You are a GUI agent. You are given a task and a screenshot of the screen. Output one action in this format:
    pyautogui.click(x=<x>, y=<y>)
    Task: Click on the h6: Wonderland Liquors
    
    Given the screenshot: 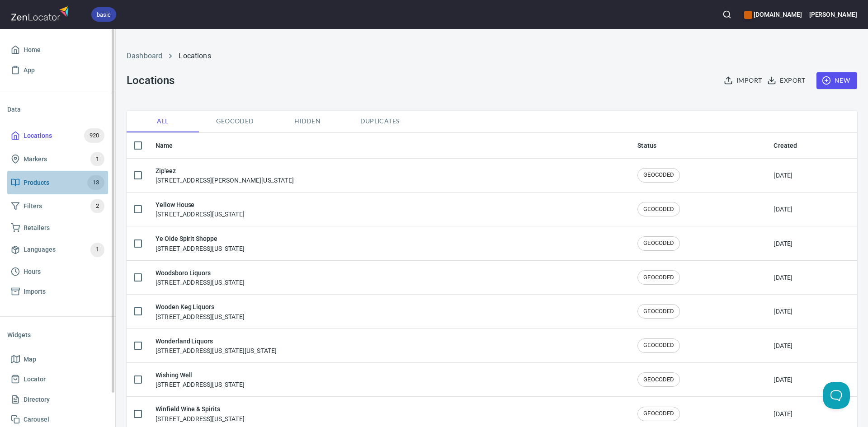 What is the action you would take?
    pyautogui.click(x=216, y=341)
    